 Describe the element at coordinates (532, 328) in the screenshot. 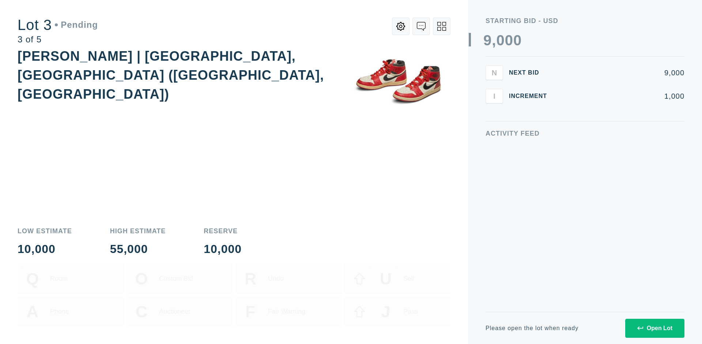

I see `div: Please open the lot when ready` at that location.